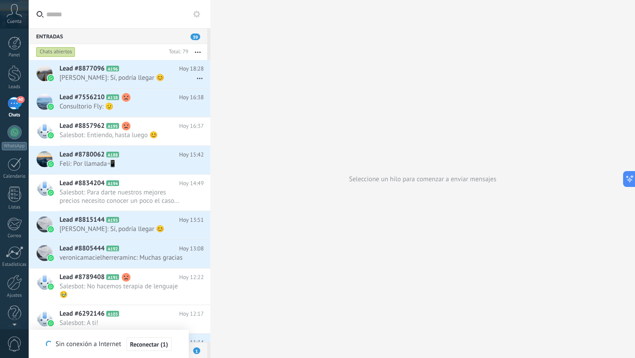 This screenshot has width=635, height=358. I want to click on span: Salesbot: Para darte nuestros mejores precios necesito conocer un poco el caso... *¿preferirías c..., so click(123, 197).